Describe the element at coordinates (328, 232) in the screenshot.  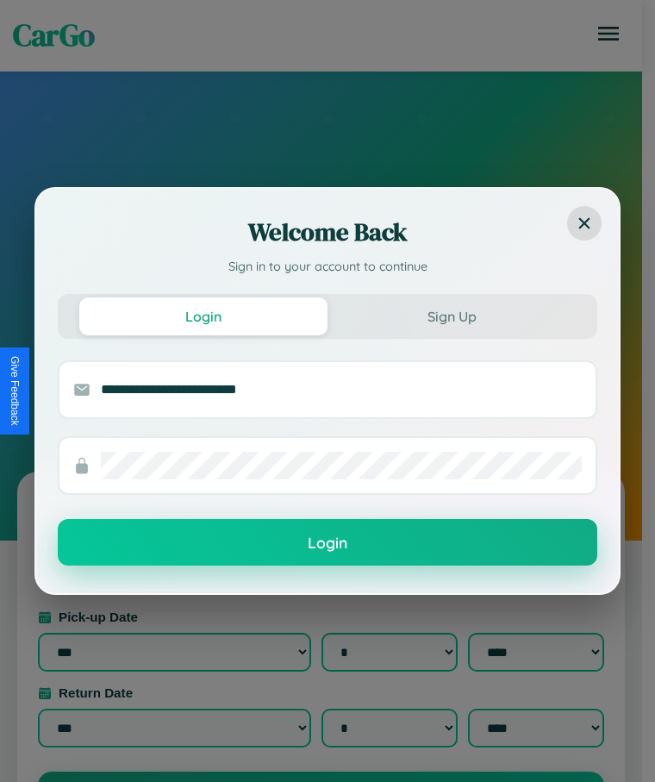
I see `h2: Welcome Back` at that location.